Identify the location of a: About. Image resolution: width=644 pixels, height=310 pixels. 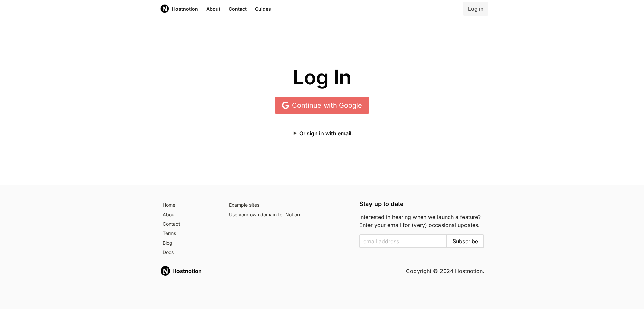
(189, 215).